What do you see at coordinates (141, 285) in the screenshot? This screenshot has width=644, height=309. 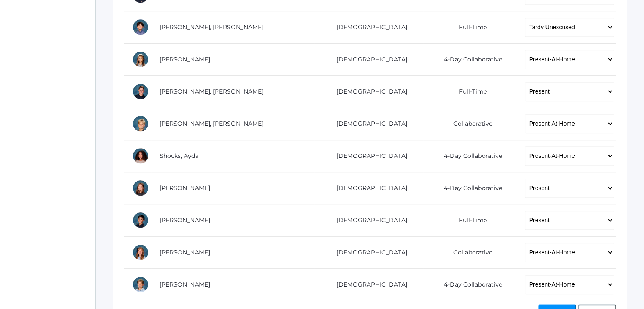 I see `div: Zade Wilson` at bounding box center [141, 285].